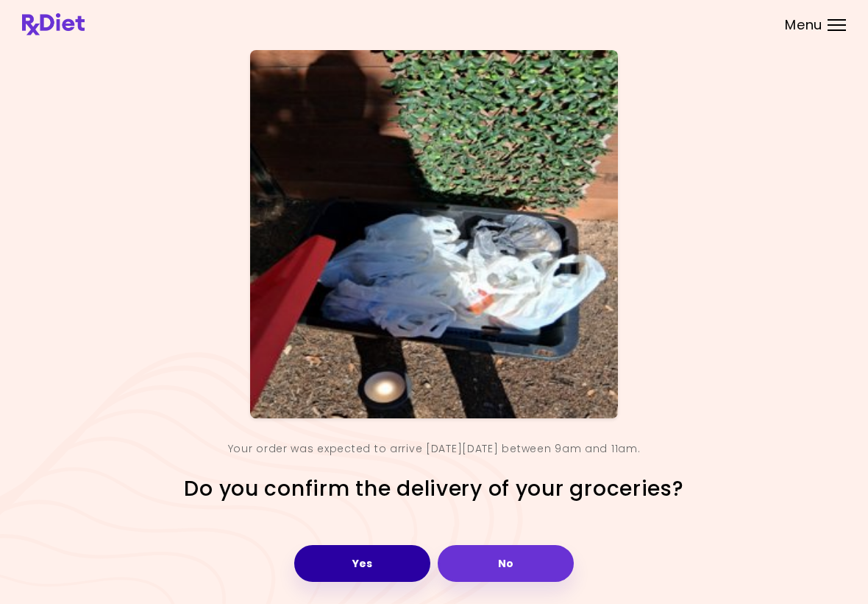  I want to click on button: No, so click(506, 563).